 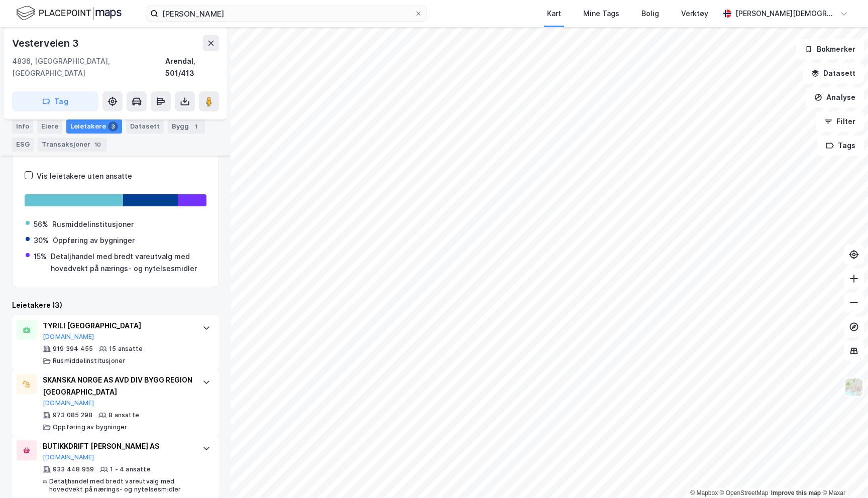 What do you see at coordinates (124, 416) in the screenshot?
I see `div: 8 ansatte` at bounding box center [124, 416].